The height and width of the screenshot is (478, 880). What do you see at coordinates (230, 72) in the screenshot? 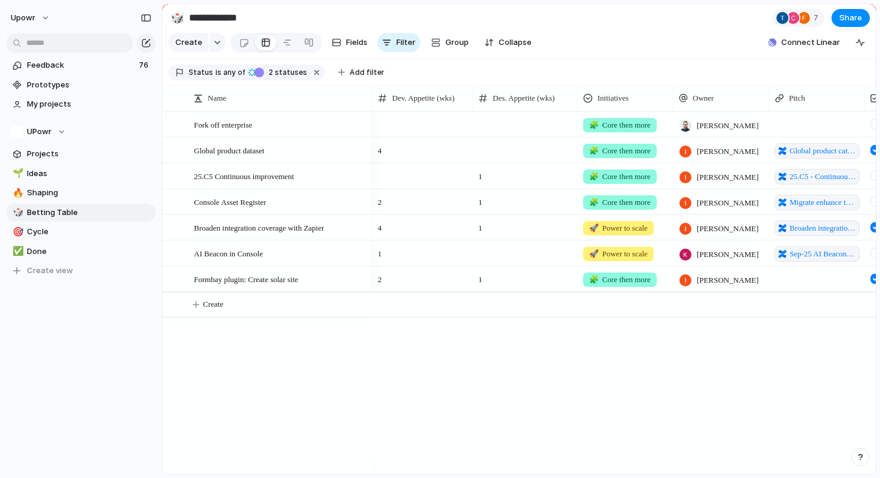
I see `button: isany of` at bounding box center [230, 72].